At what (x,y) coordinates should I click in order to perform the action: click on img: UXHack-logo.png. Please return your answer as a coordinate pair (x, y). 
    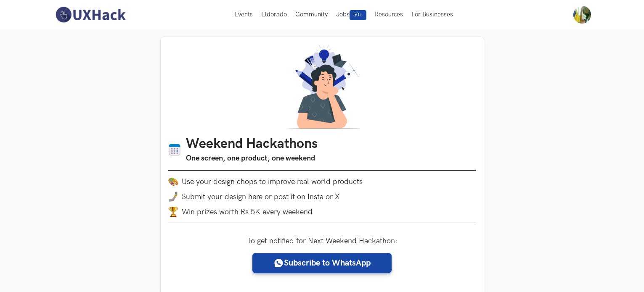
    Looking at the image, I should click on (90, 15).